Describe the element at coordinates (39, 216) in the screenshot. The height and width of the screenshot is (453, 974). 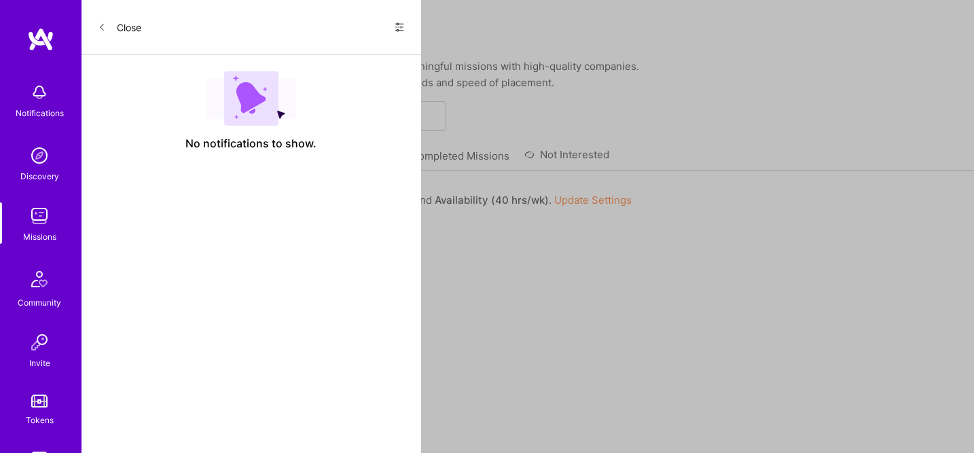
I see `img: teamwork` at that location.